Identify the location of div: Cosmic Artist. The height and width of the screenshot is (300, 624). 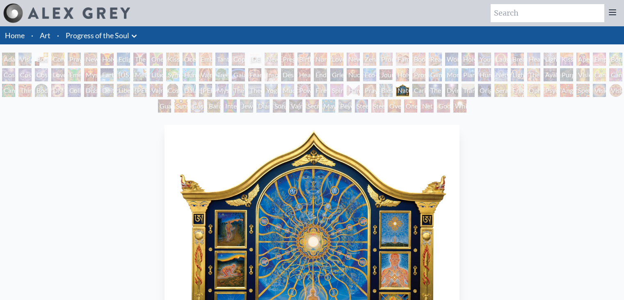
(25, 75).